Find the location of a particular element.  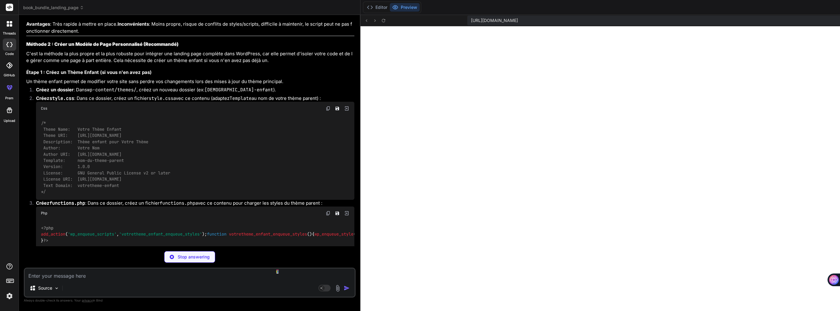

span: votretheme_enfant_enqueue_styles is located at coordinates (268, 234).